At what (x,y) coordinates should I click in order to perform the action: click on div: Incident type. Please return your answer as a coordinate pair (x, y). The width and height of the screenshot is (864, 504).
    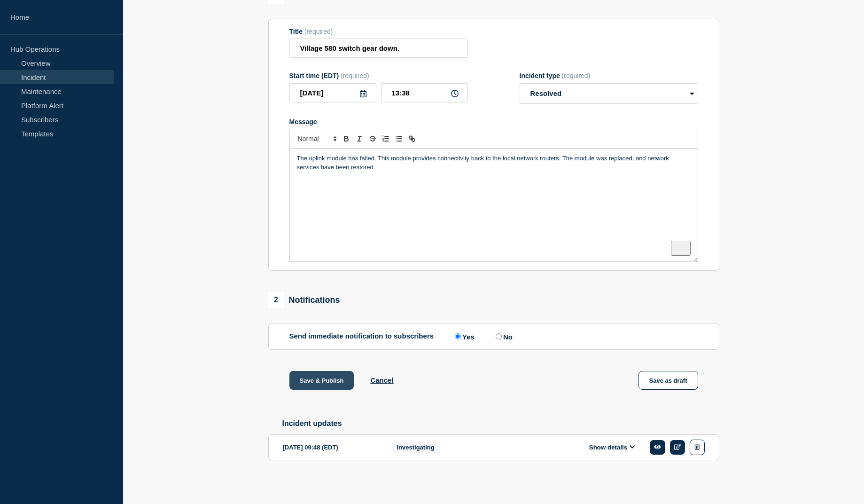
    Looking at the image, I should click on (609, 75).